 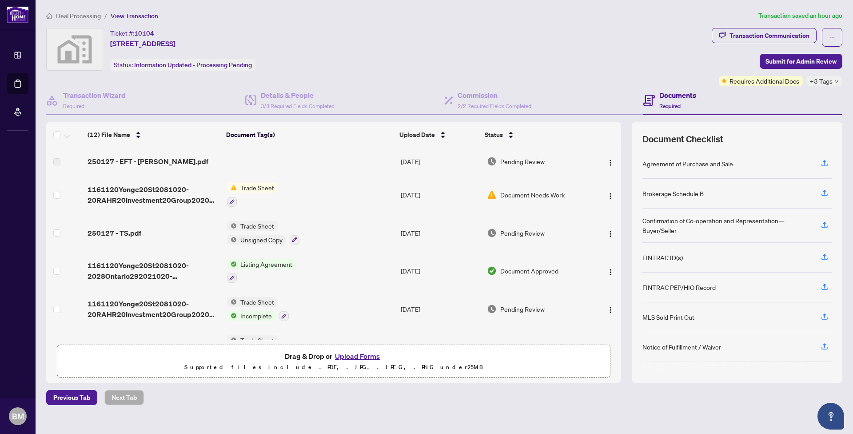 I want to click on button: Status IconTrade SheetStatus IconUnsigned Copy, so click(x=263, y=233).